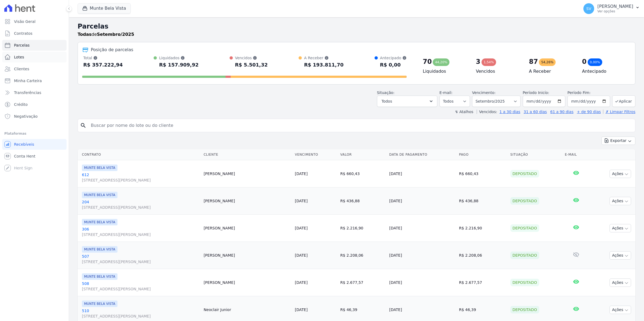  Describe the element at coordinates (247, 155) in the screenshot. I see `th: Cliente` at that location.